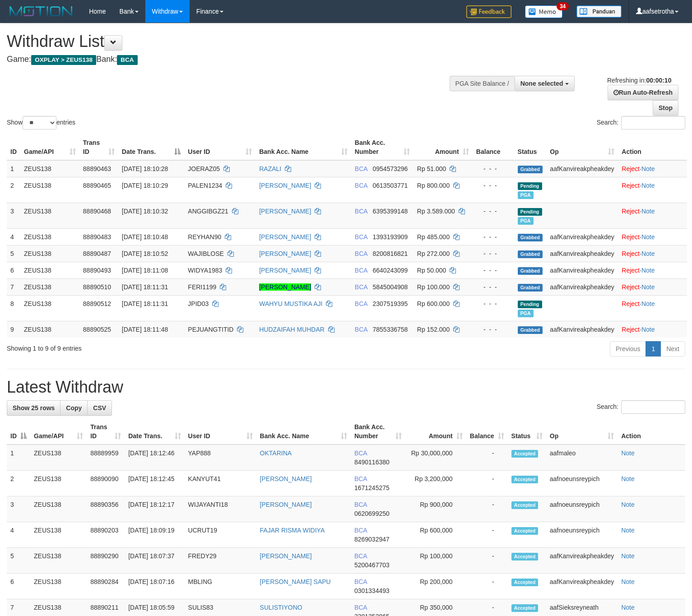 The width and height of the screenshot is (692, 616). Describe the element at coordinates (220, 535) in the screenshot. I see `td: UCRUT19` at that location.